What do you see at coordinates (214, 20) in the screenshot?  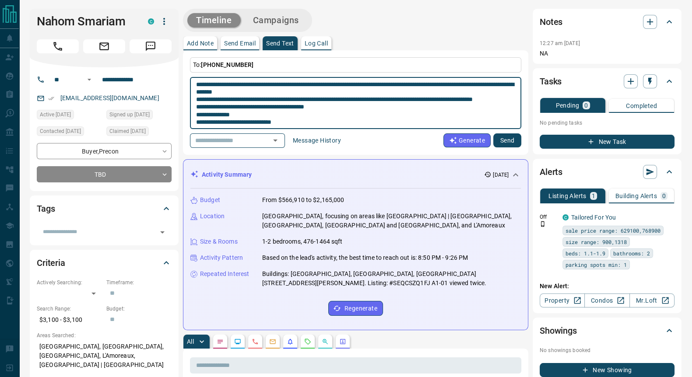 I see `button: Timeline` at bounding box center [214, 20].